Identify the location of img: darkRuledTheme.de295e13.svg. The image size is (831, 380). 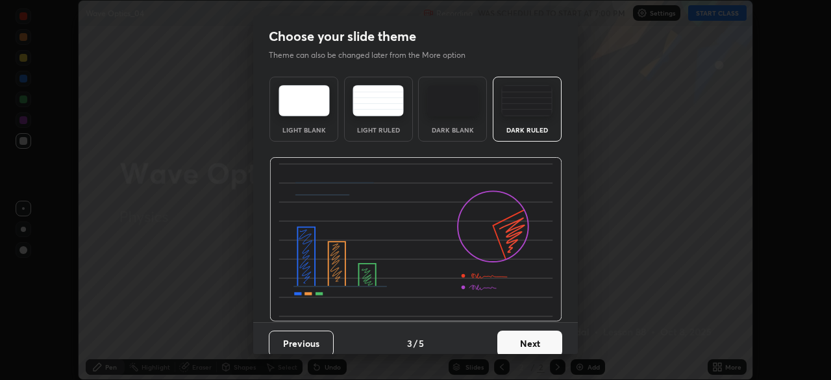
(527, 101).